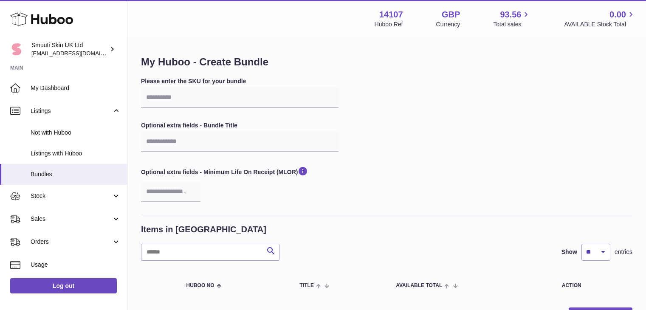 This screenshot has width=646, height=310. What do you see at coordinates (510, 14) in the screenshot?
I see `span: 93.56` at bounding box center [510, 14].